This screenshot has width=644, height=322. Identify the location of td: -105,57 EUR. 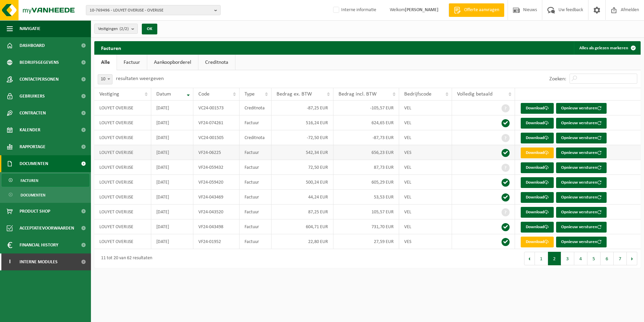
(366, 108).